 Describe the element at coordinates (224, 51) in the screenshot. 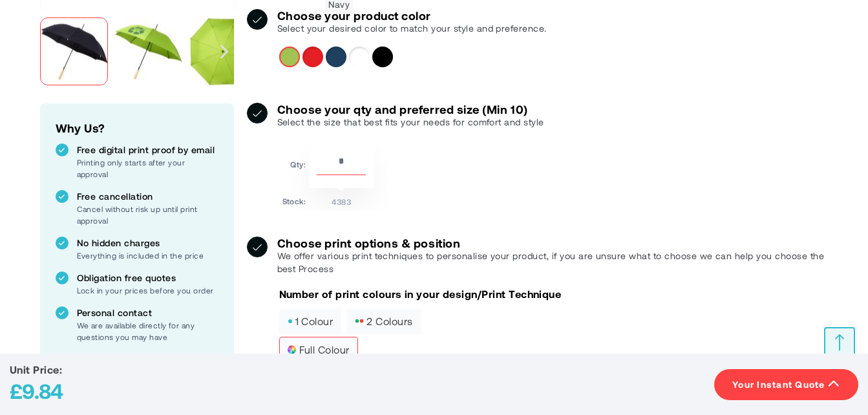

I see `div: Next` at that location.